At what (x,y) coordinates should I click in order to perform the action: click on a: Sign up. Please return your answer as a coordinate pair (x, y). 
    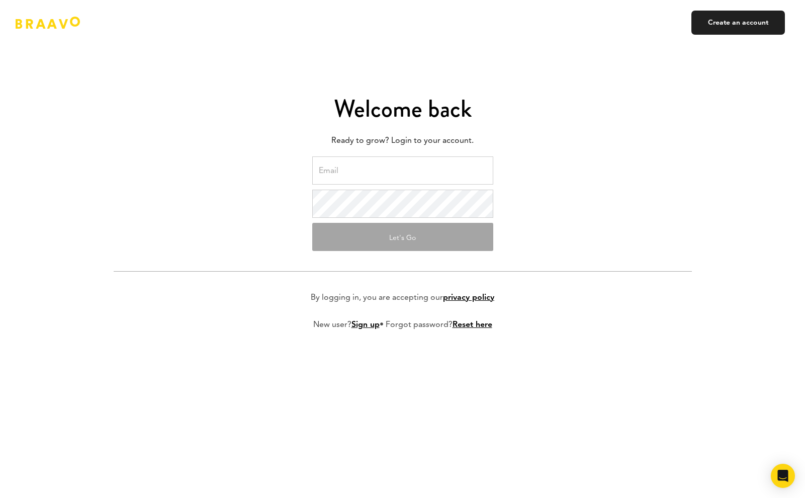
    Looking at the image, I should click on (365, 325).